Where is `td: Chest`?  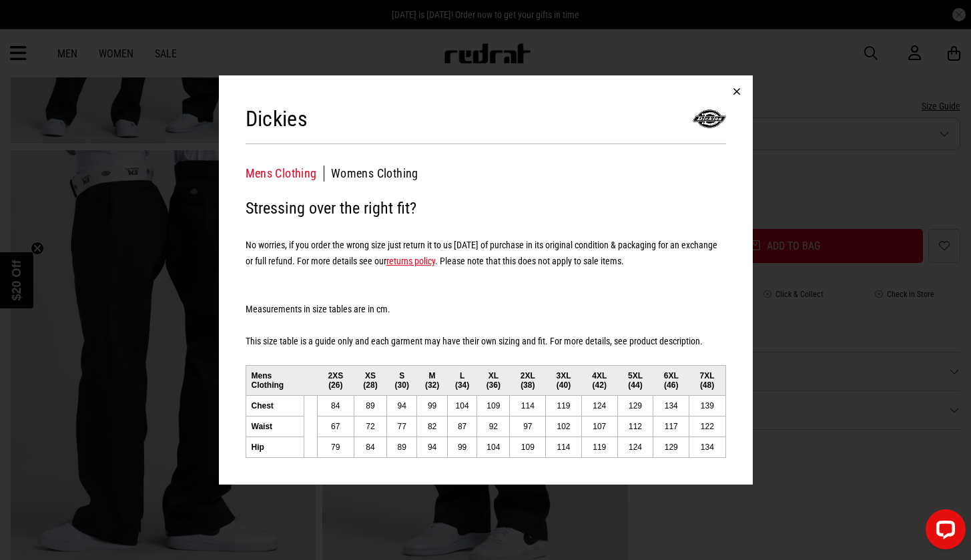
td: Chest is located at coordinates (274, 405).